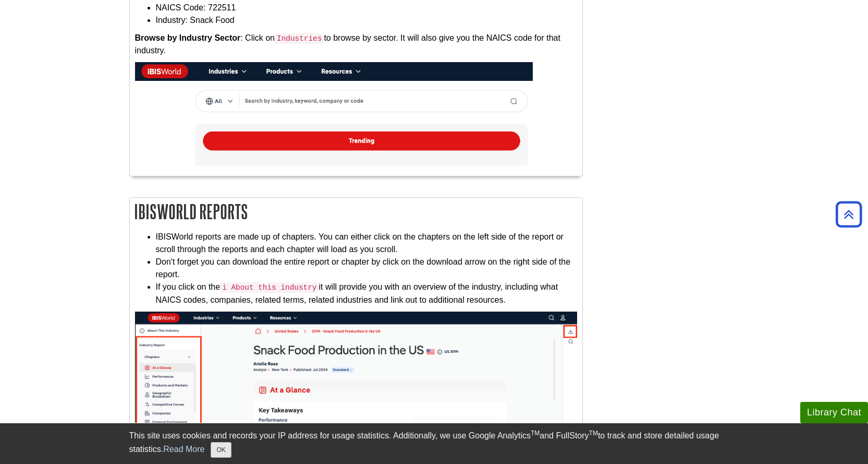 This screenshot has height=464, width=868. I want to click on a: Read More, so click(183, 449).